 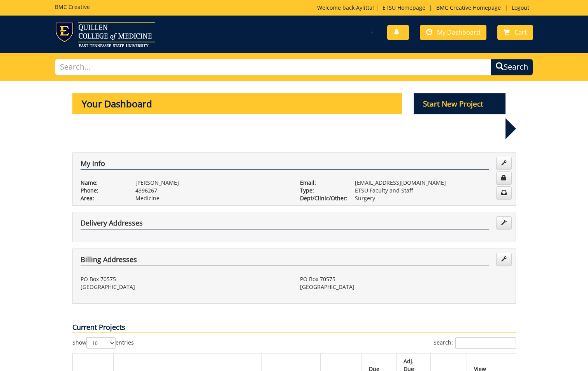 What do you see at coordinates (431, 190) in the screenshot?
I see `p: ETSU Faculty and Staff` at bounding box center [431, 190].